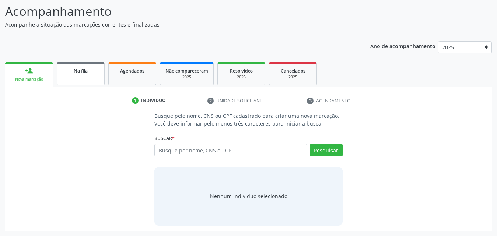 This screenshot has height=236, width=497. What do you see at coordinates (29, 71) in the screenshot?
I see `div: person_add` at bounding box center [29, 71].